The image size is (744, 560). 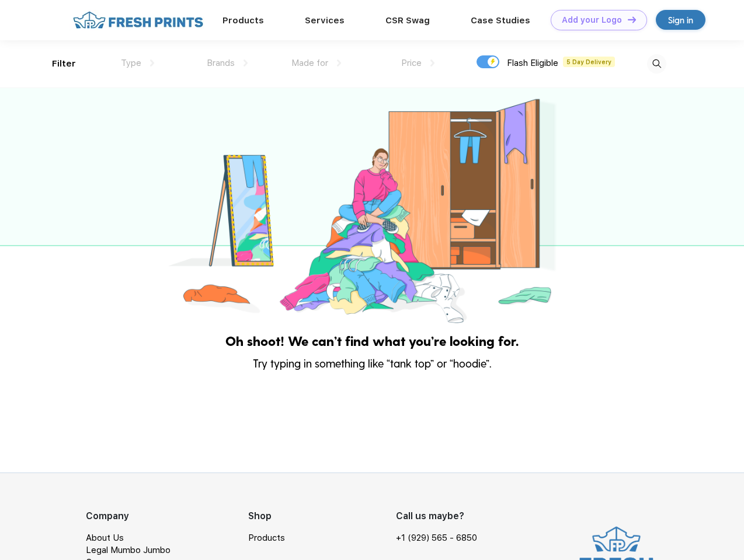 I want to click on span: Price, so click(x=411, y=63).